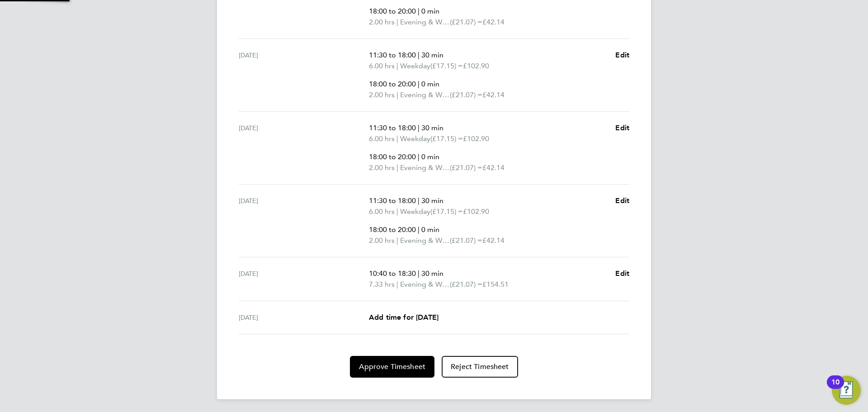  I want to click on button: Approve Timesheet, so click(392, 367).